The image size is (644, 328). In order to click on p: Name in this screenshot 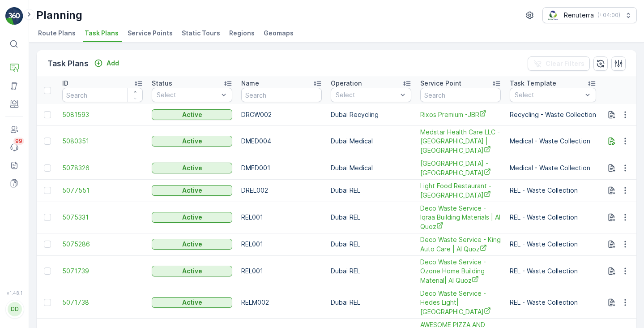, I will do `click(250, 83)`.